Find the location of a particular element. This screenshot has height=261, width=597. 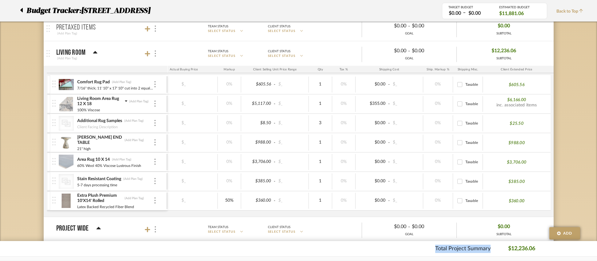

div: ESTIMATED BUDGET is located at coordinates (520, 7).